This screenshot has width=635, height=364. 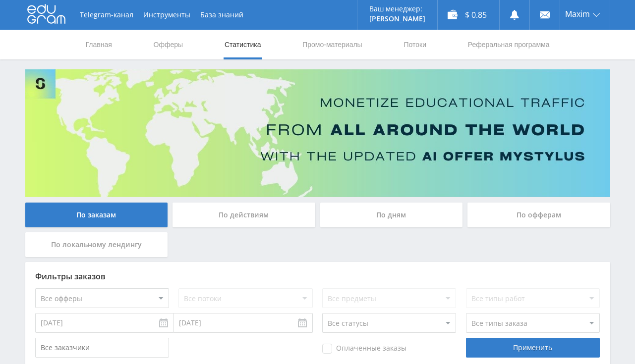 What do you see at coordinates (168, 44) in the screenshot?
I see `a: Офферы` at bounding box center [168, 44].